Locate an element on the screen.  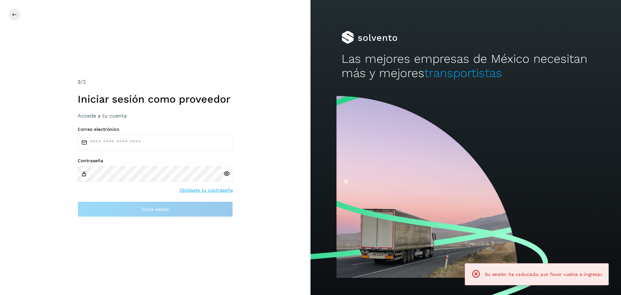
label: Correo electrónico is located at coordinates (155, 129).